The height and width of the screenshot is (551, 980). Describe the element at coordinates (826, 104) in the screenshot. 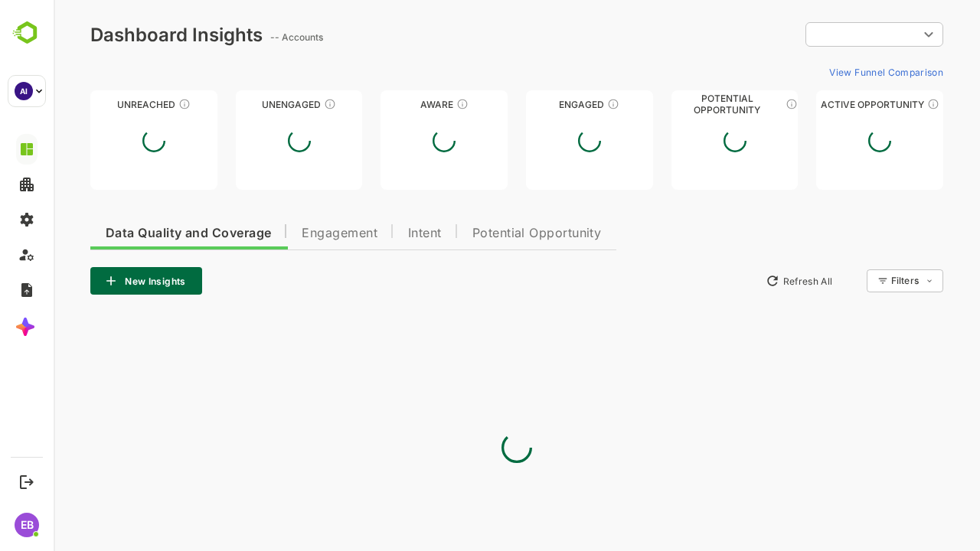

I see `div: Active Opportunity` at that location.